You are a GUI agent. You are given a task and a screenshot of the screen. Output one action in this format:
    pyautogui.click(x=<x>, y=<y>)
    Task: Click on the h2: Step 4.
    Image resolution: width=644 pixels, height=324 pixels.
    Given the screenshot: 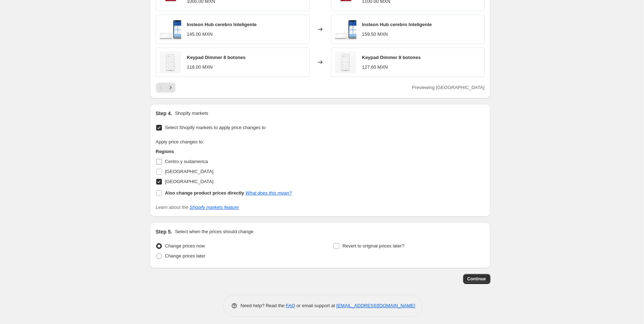 What is the action you would take?
    pyautogui.click(x=164, y=113)
    